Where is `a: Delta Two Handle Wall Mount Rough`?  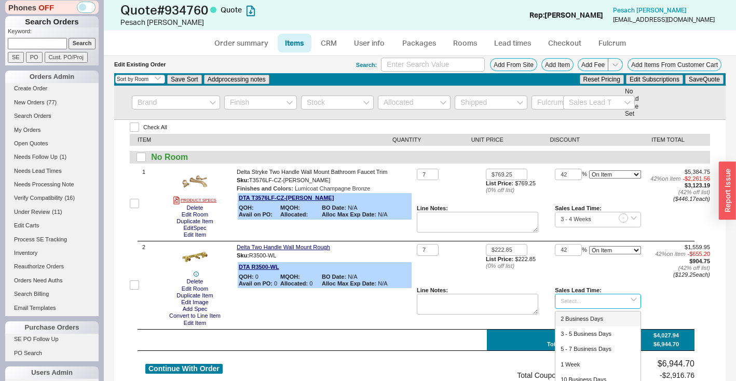 a: Delta Two Handle Wall Mount Rough is located at coordinates (284, 247).